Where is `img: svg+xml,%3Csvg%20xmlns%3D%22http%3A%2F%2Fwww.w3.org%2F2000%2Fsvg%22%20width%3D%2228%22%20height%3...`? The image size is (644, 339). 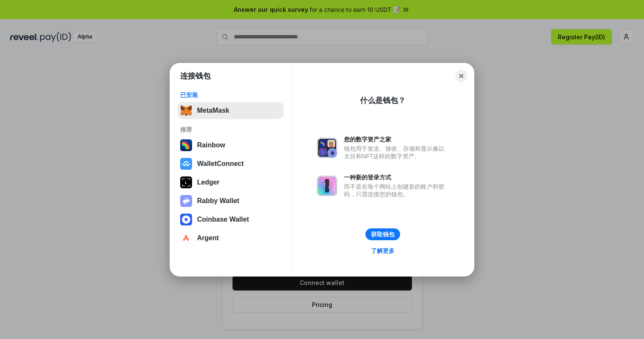
img: svg+xml,%3Csvg%20xmlns%3D%22http%3A%2F%2Fwww.w3.org%2F2000%2Fsvg%22%20width%3D%2228%22%20height%3... is located at coordinates (186, 182).